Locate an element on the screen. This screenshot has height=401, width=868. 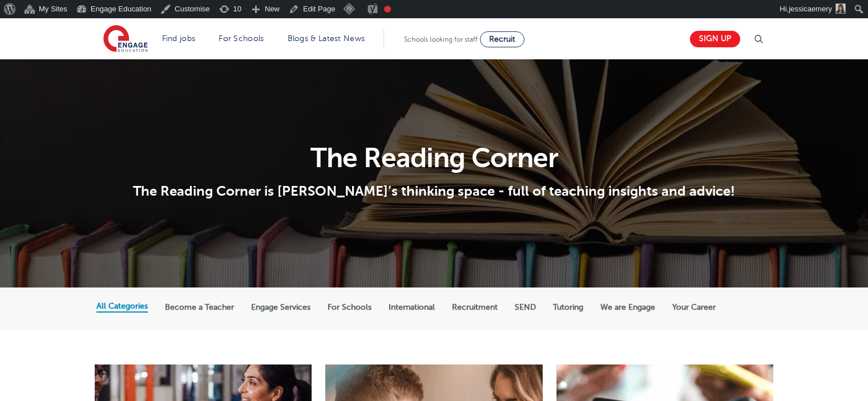
a: For Schools is located at coordinates (241, 38).